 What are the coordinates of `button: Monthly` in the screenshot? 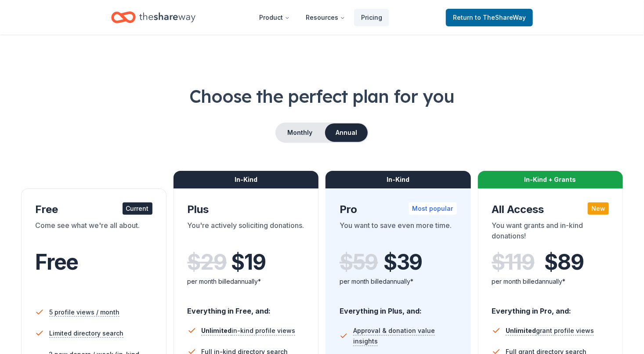 It's located at (300, 132).